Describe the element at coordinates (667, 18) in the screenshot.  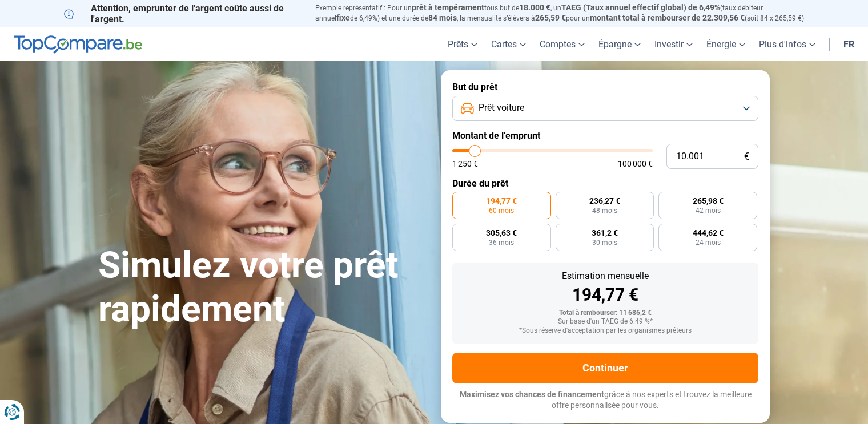
I see `span: montant total à rembourser de 22.309,56 €` at that location.